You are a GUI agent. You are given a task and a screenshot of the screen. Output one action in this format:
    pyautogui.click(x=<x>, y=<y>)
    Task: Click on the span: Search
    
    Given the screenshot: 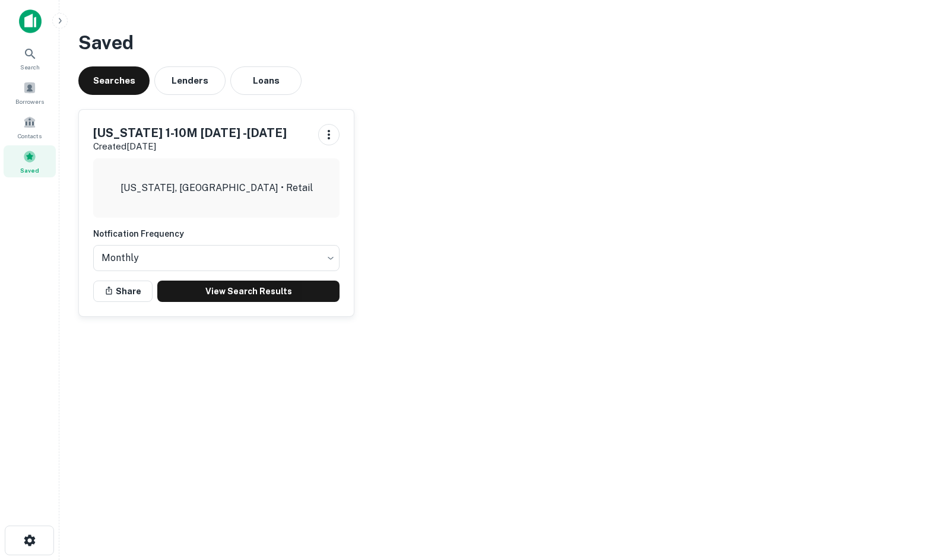 What is the action you would take?
    pyautogui.click(x=30, y=67)
    